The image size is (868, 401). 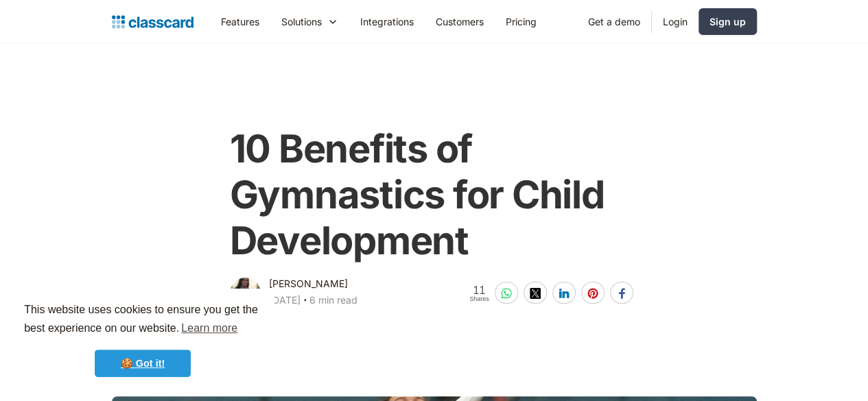 I want to click on span: This website uses cookies to ensure you get the best experience on our website., so click(x=142, y=320).